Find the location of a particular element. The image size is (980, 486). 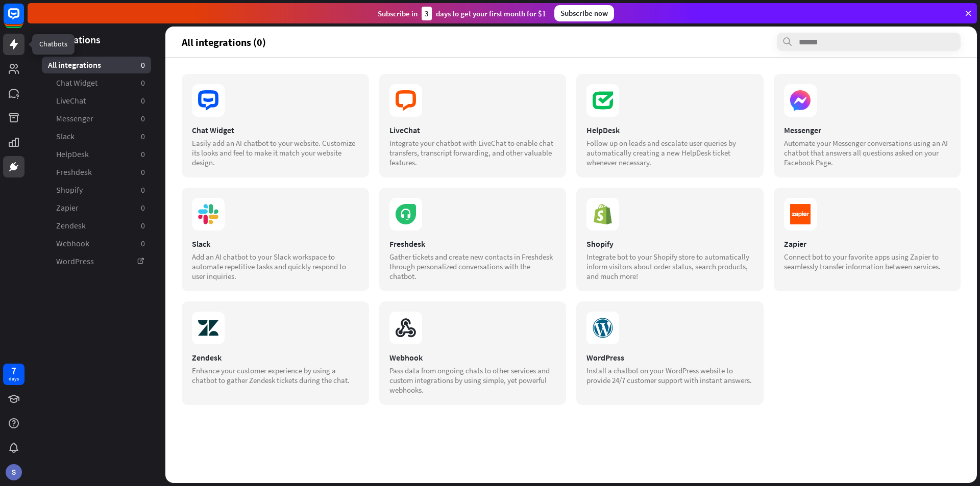

span: Shopify is located at coordinates (69, 190).